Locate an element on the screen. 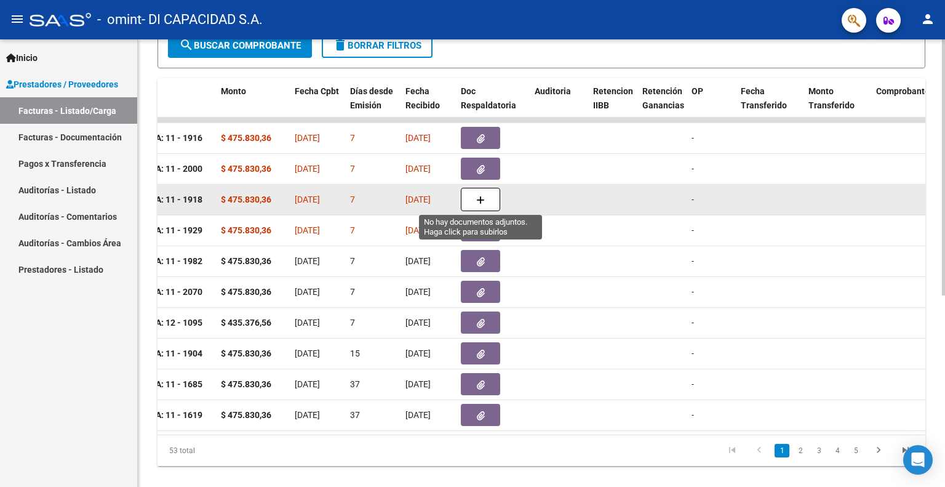 The width and height of the screenshot is (945, 487). span: Retencion IIBB is located at coordinates (613, 98).